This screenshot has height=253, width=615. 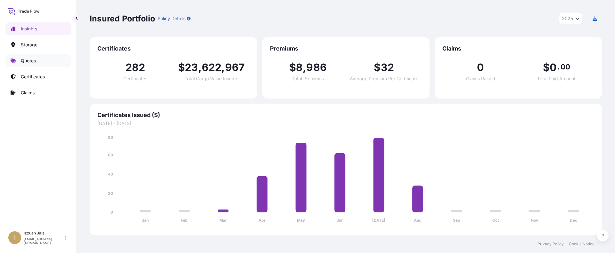 What do you see at coordinates (574, 220) in the screenshot?
I see `tspan: Dec` at bounding box center [574, 220].